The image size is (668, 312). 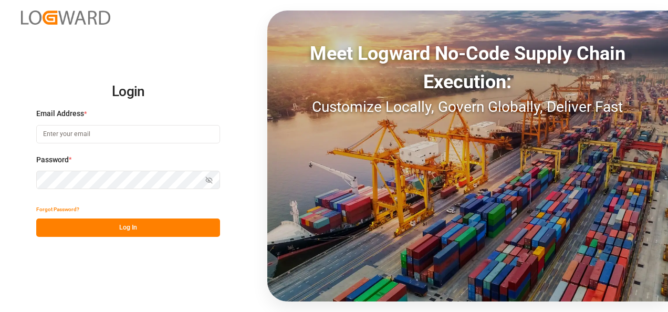 What do you see at coordinates (53, 160) in the screenshot?
I see `span: Password` at bounding box center [53, 160].